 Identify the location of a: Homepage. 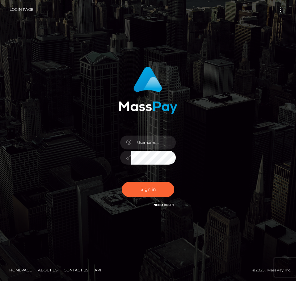
(20, 270).